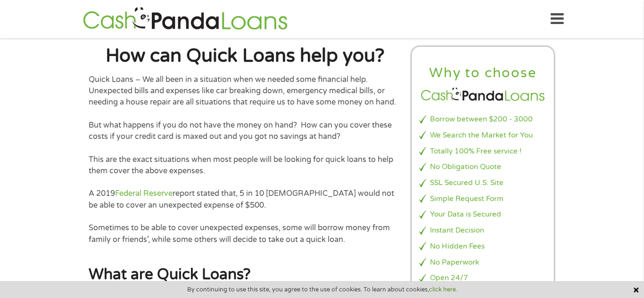 This screenshot has width=644, height=298. I want to click on p: Sometimes to be able to cover unexpected expenses, some will borrow money from family or friends’..., so click(245, 234).